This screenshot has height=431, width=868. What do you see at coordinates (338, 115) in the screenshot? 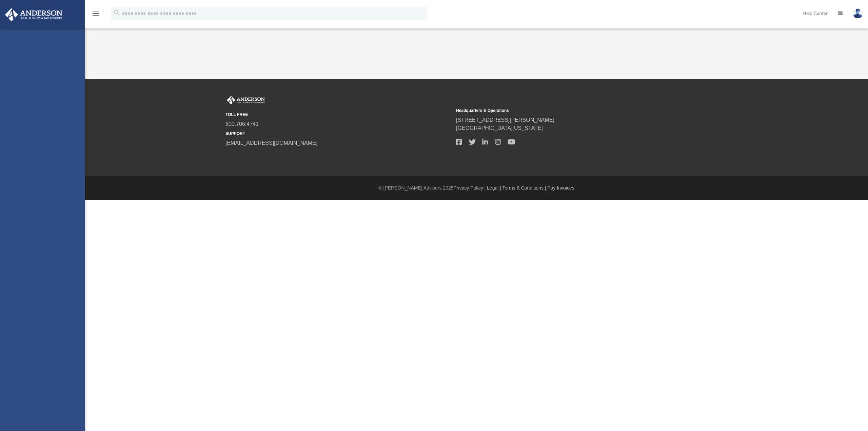
I see `small: TOLL FREE` at bounding box center [338, 115].